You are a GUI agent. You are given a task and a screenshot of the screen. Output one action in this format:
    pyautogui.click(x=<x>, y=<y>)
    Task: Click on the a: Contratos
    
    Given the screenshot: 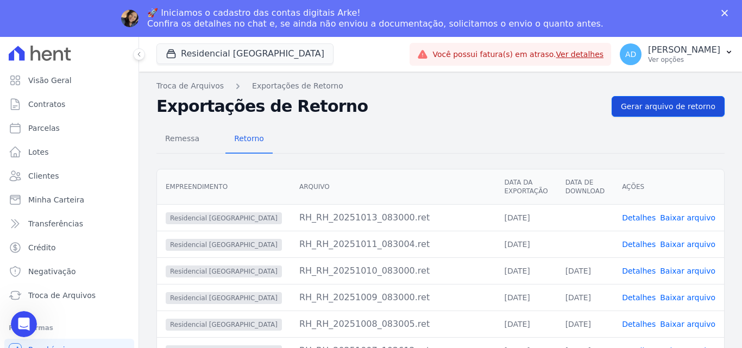 What is the action you would take?
    pyautogui.click(x=69, y=104)
    